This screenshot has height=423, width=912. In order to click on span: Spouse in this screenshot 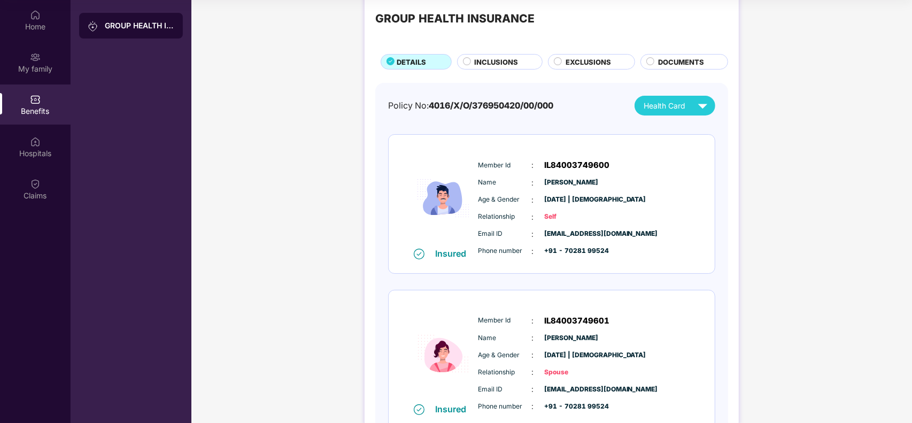, I will do `click(571, 372)`.